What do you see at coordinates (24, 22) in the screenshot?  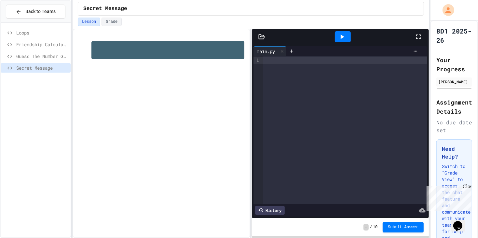 I see `div: Chat with us now!Close` at bounding box center [24, 22].